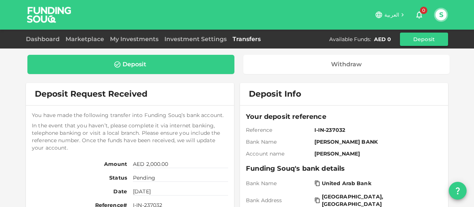  I want to click on span: United Arab Bank, so click(346, 183).